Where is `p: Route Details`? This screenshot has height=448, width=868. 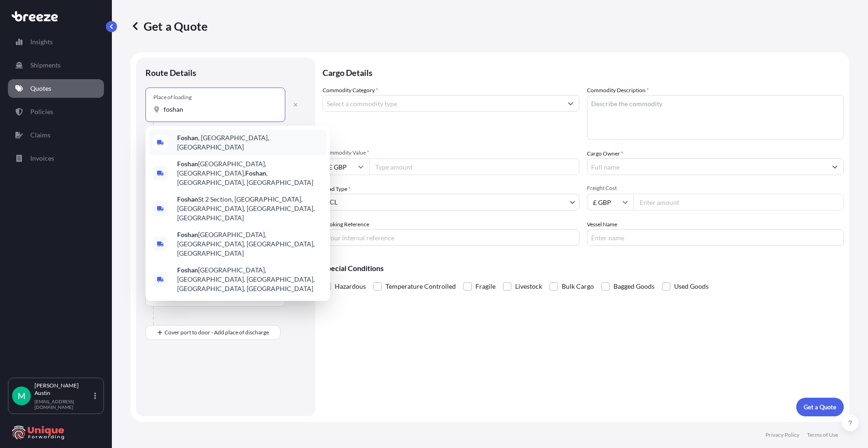 p: Route Details is located at coordinates (170, 73).